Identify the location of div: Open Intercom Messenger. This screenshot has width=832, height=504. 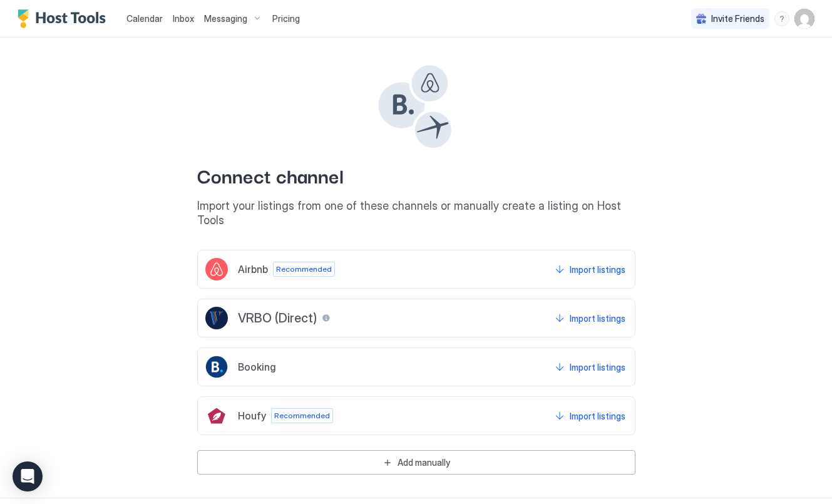
(27, 477).